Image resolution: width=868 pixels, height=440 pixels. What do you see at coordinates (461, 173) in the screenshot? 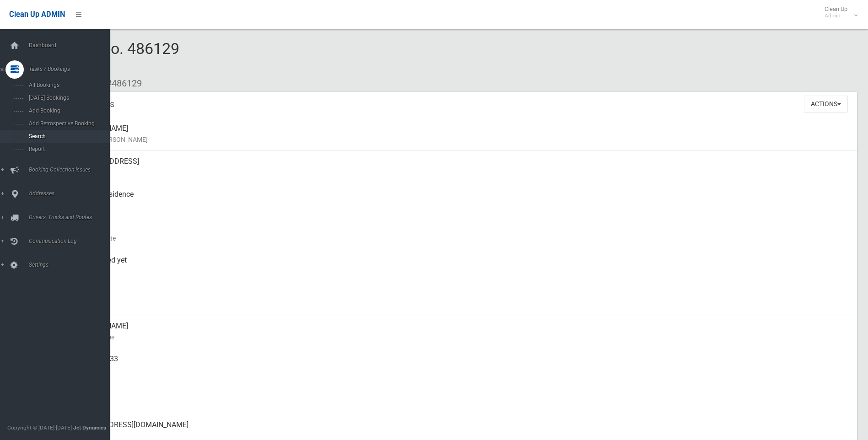
I see `small: Address` at bounding box center [461, 173].